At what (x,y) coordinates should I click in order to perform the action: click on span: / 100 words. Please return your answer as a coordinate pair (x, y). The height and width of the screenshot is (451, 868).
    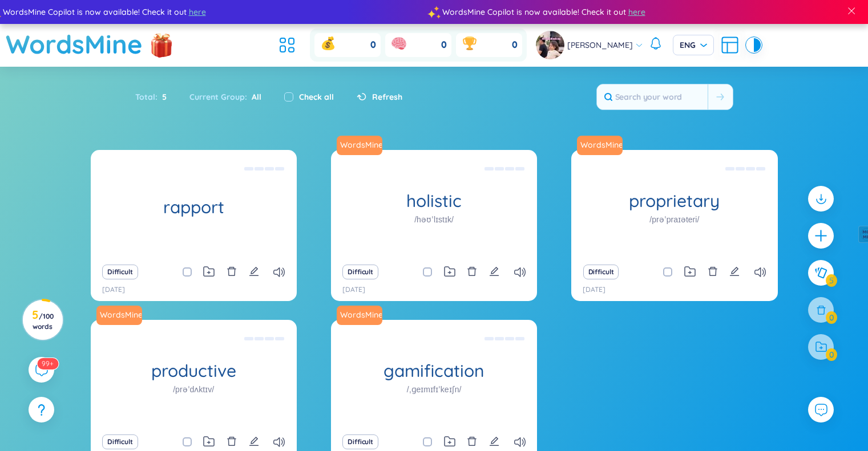
    Looking at the image, I should click on (43, 321).